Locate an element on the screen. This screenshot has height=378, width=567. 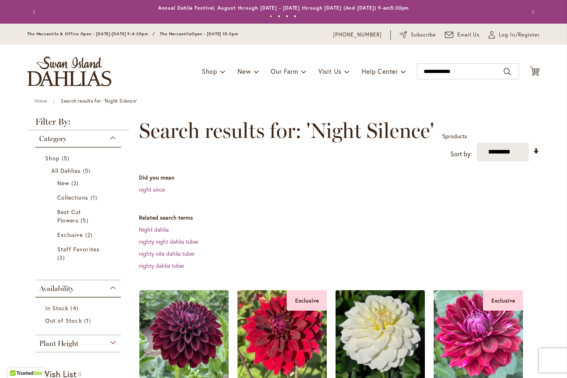
a: nighty nite dahlia tuber is located at coordinates (167, 253).